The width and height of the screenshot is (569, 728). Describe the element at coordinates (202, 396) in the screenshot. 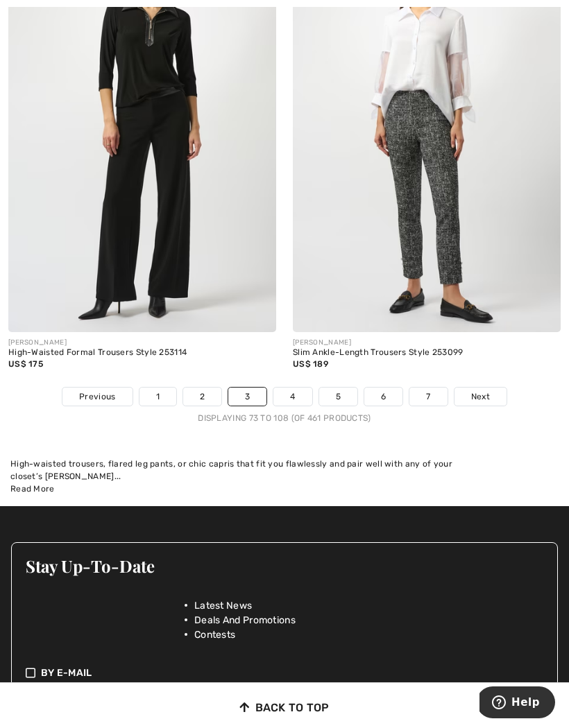

I see `a: 2` at that location.